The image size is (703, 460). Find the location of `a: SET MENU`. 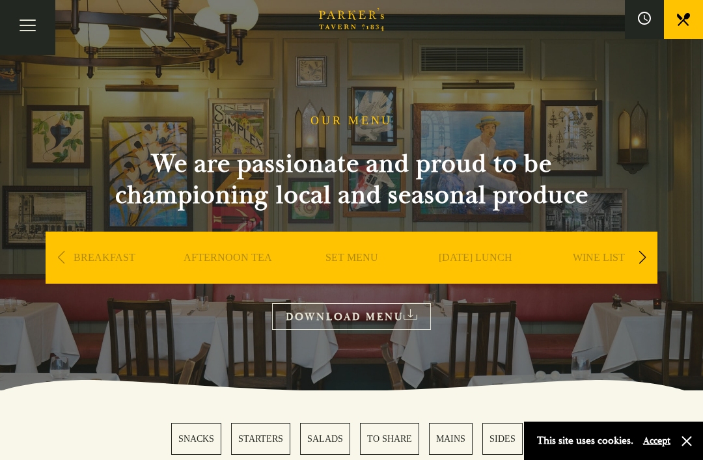

a: SET MENU is located at coordinates (352, 277).